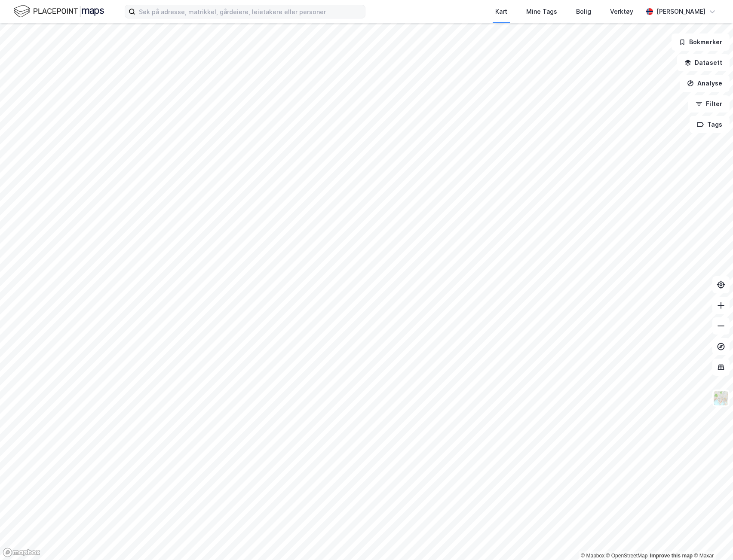 This screenshot has width=733, height=560. Describe the element at coordinates (59, 11) in the screenshot. I see `img: logo.f888ab2527a4732fd821a326f86c7f29.svg` at that location.